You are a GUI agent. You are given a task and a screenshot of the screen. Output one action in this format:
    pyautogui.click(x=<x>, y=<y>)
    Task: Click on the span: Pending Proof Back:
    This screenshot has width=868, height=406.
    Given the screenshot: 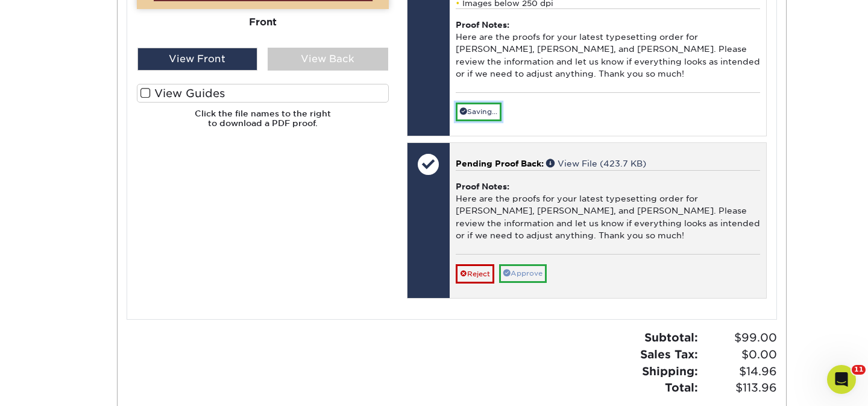 What is the action you would take?
    pyautogui.click(x=499, y=164)
    